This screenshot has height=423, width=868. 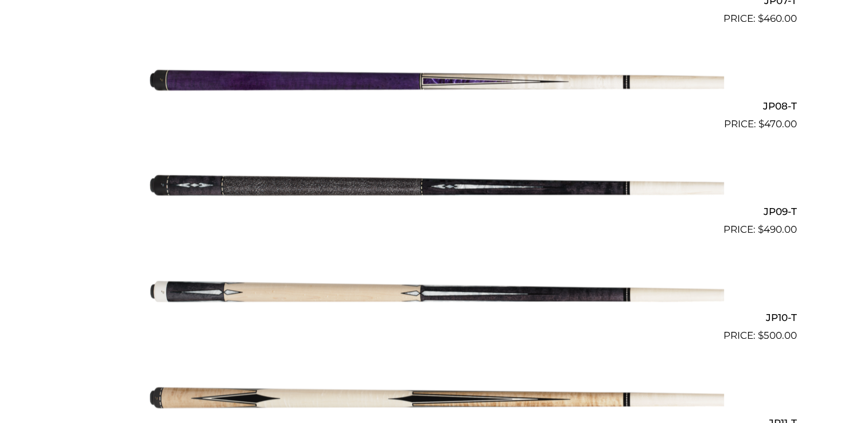 What do you see at coordinates (434, 317) in the screenshot?
I see `h2: JP10-T` at bounding box center [434, 317].